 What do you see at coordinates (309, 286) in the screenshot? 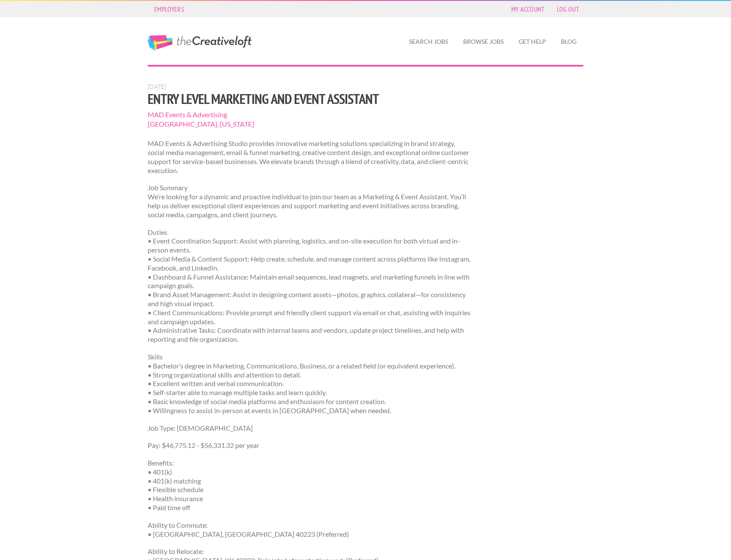
I see `p: Duties • Event Coordination Support: Assist with planning, logistics, and on-site execution for b...` at bounding box center [309, 286].